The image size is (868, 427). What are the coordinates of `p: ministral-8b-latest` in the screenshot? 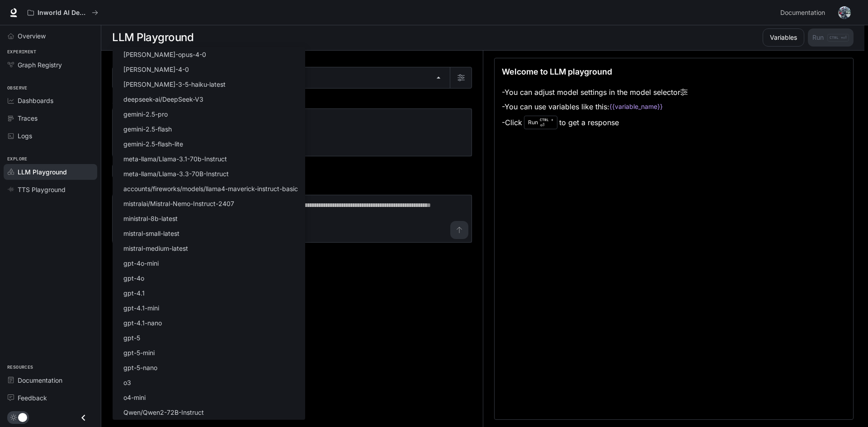 It's located at (151, 218).